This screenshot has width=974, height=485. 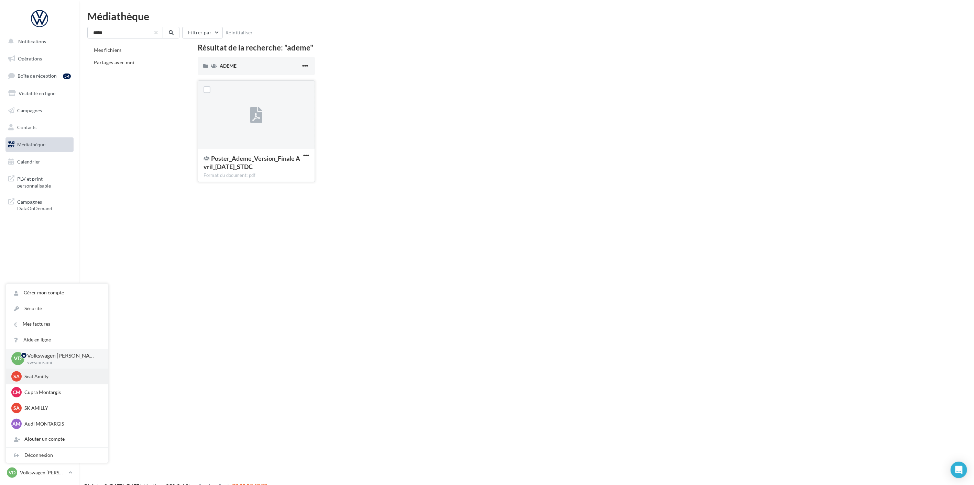 What do you see at coordinates (17, 424) in the screenshot?
I see `span: AM` at bounding box center [17, 424].